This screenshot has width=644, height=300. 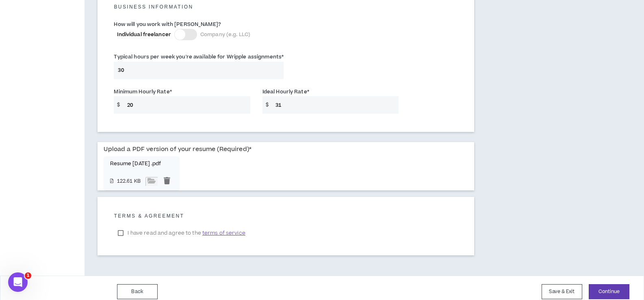 What do you see at coordinates (609, 291) in the screenshot?
I see `button: Continue` at bounding box center [609, 291].